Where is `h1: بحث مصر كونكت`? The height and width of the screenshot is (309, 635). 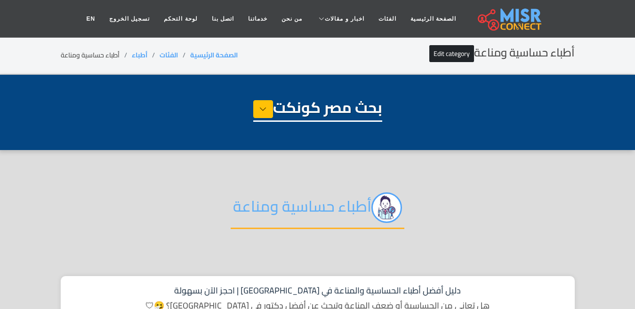
h1: بحث مصر كونكت is located at coordinates (318, 110).